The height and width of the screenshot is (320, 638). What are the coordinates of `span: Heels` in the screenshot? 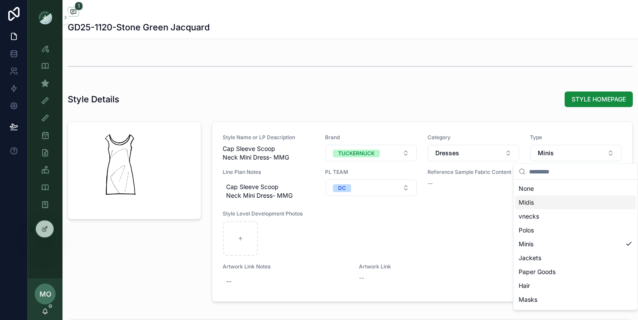 It's located at (526, 314).